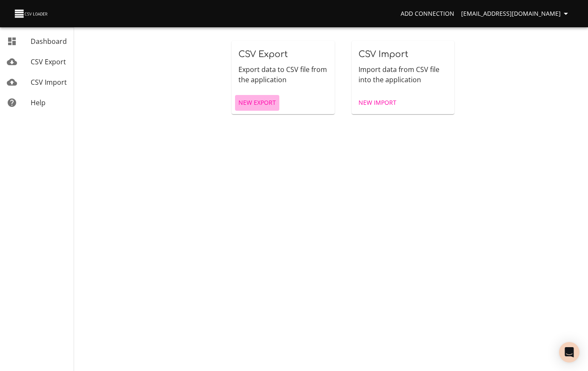  I want to click on a: New Export, so click(257, 103).